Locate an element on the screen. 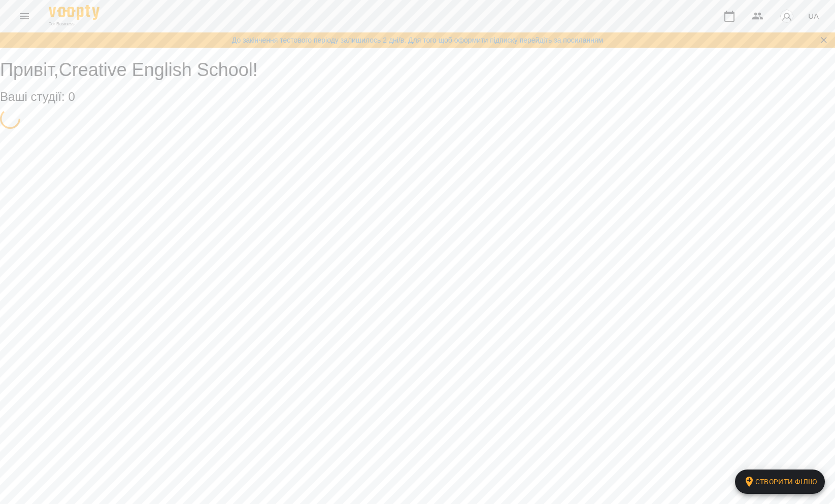 This screenshot has height=504, width=835. span: UA is located at coordinates (813, 16).